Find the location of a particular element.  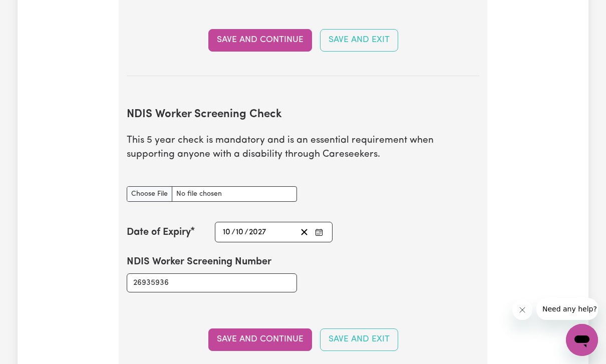

p: This 5 year check is mandatory and is an essential requirement when supporting anyone with a disa... is located at coordinates (303, 148).